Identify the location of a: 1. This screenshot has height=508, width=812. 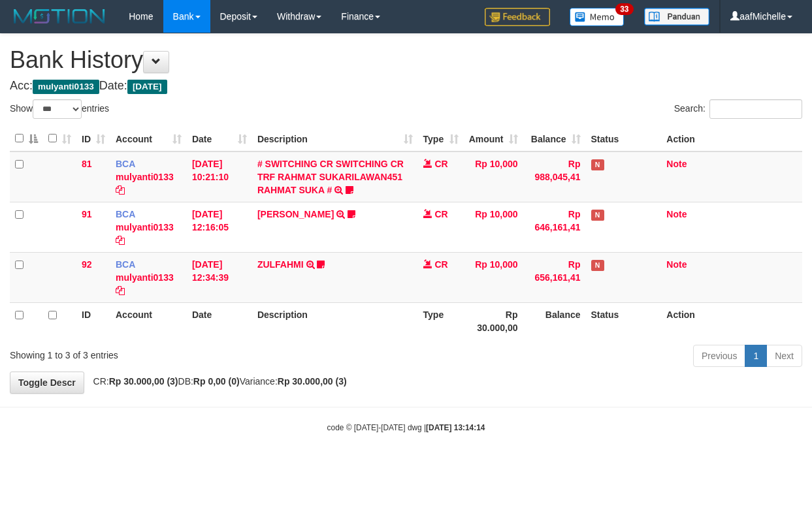
(755, 356).